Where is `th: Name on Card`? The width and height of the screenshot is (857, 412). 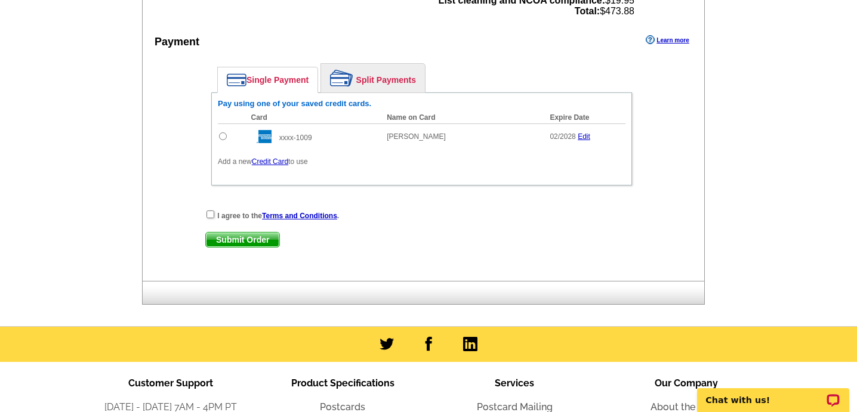 th: Name on Card is located at coordinates (462, 118).